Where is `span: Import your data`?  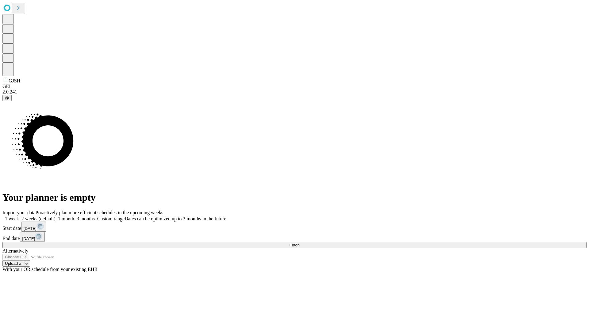 span: Import your data is located at coordinates (19, 213).